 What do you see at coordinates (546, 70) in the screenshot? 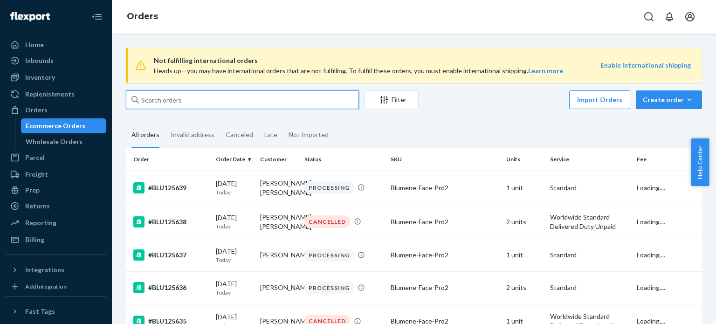
I see `b: Learn more` at bounding box center [546, 70].